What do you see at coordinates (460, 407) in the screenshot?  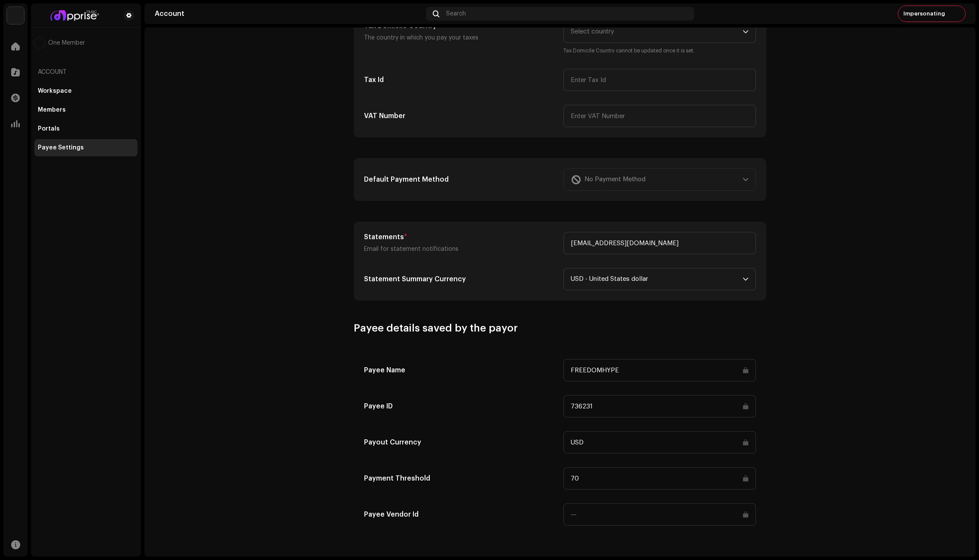 I see `h5: Payee ID` at bounding box center [460, 407].